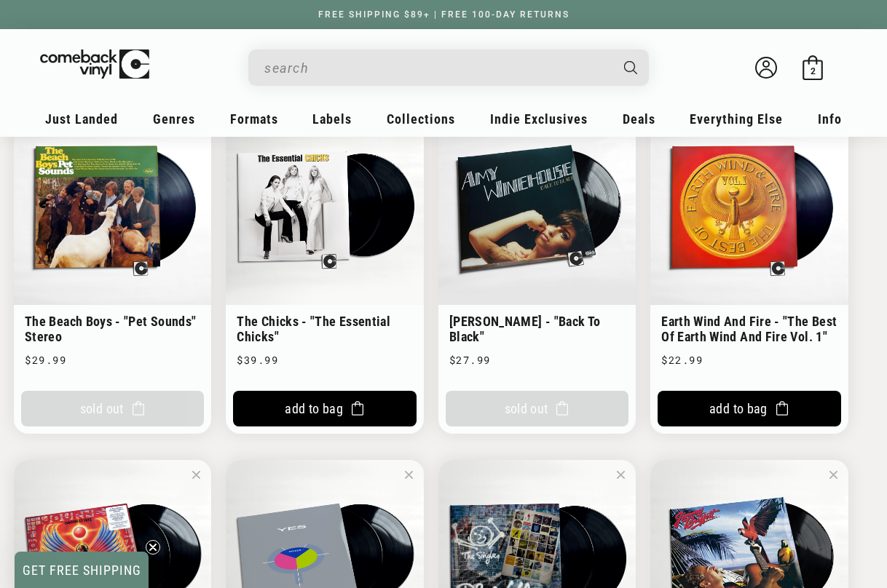 This screenshot has height=588, width=887. Describe the element at coordinates (620, 475) in the screenshot. I see `button: Delete Phil Collins - "The Singles"` at that location.